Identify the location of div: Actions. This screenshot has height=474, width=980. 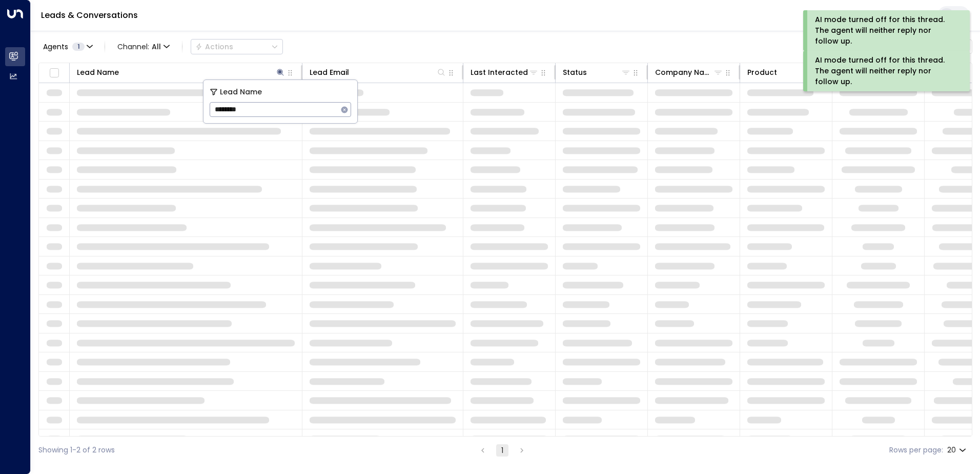
(214, 47).